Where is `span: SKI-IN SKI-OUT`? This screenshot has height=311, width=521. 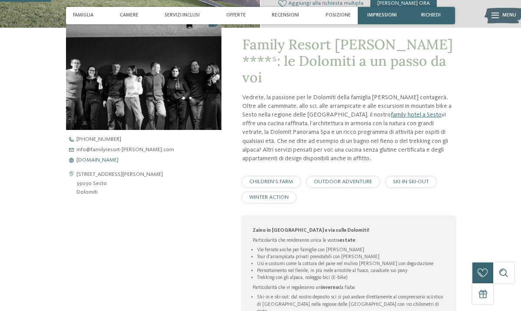 span: SKI-IN SKI-OUT is located at coordinates (410, 182).